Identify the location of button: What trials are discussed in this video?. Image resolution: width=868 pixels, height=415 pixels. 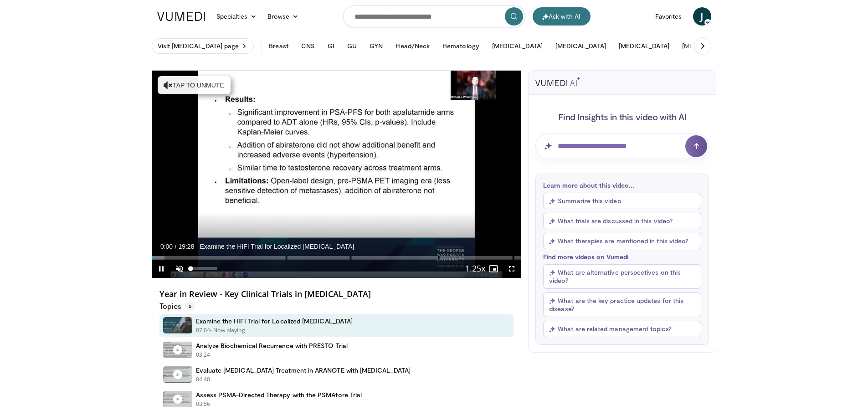
(622, 221).